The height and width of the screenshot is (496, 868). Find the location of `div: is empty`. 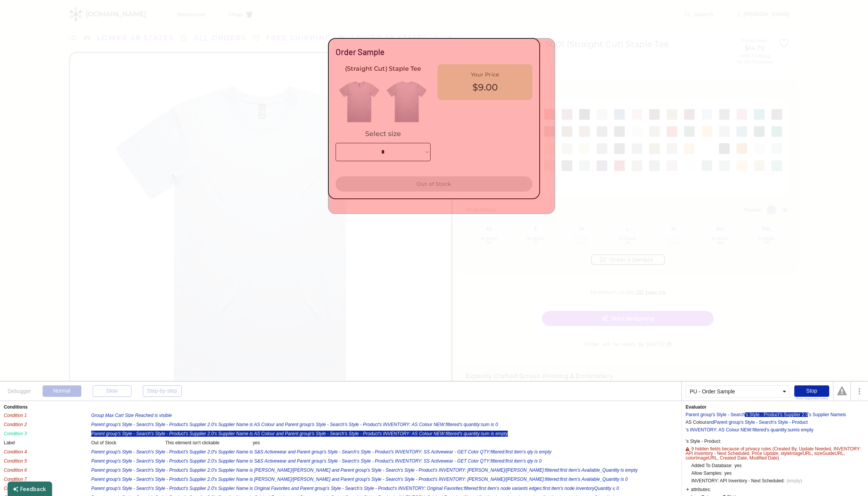

div: is empty is located at coordinates (804, 430).